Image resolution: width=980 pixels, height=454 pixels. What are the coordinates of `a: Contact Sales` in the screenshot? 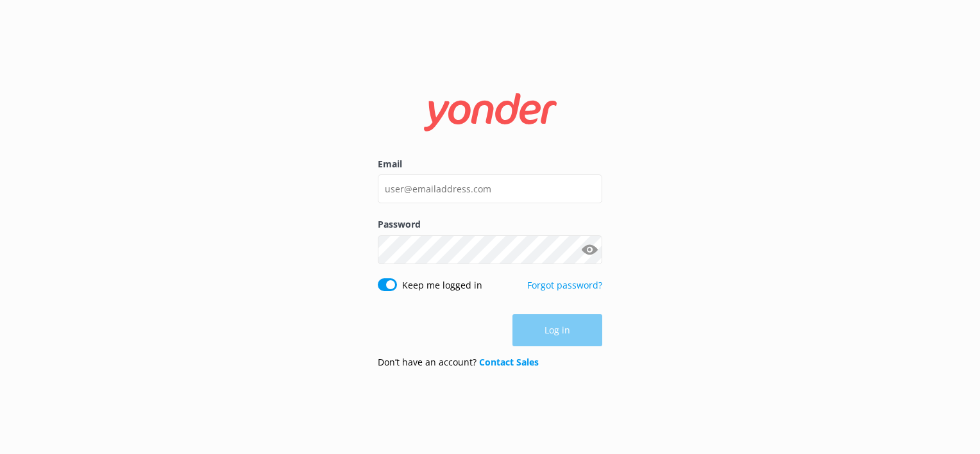 It's located at (509, 361).